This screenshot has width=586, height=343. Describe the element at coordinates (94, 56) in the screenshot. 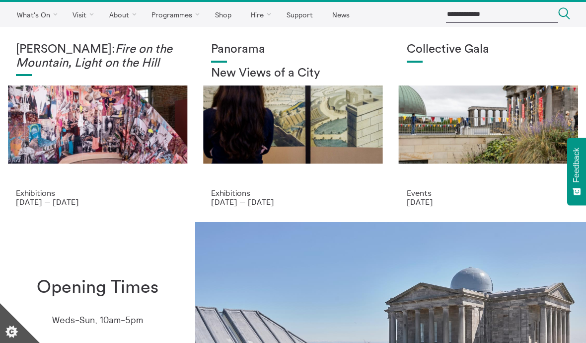

I see `em: Fire on the Mountain, Light on the Hill` at that location.